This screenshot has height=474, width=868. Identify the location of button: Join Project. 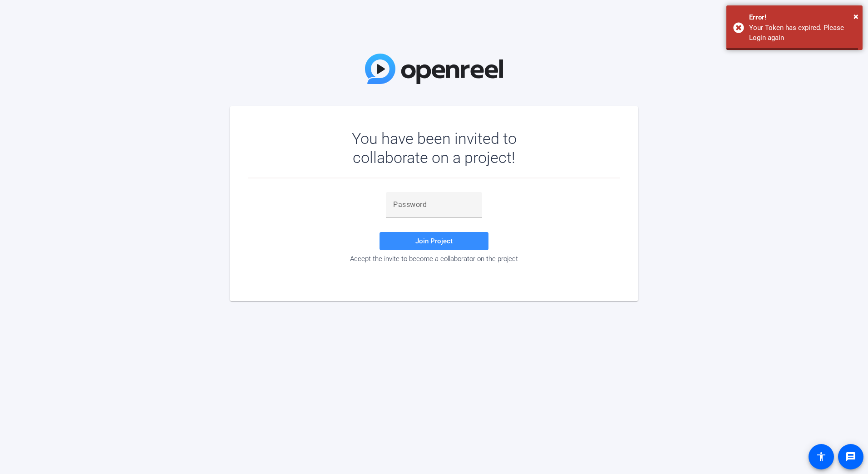
(434, 241).